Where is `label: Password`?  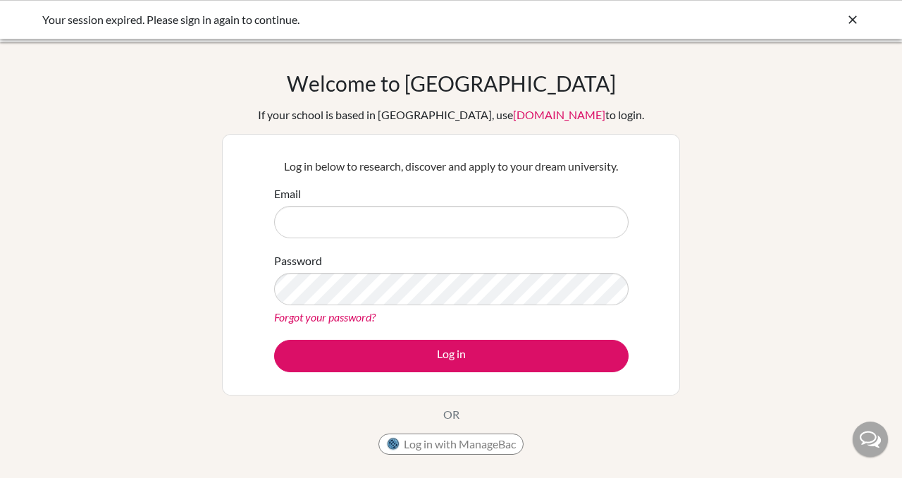 label: Password is located at coordinates (298, 261).